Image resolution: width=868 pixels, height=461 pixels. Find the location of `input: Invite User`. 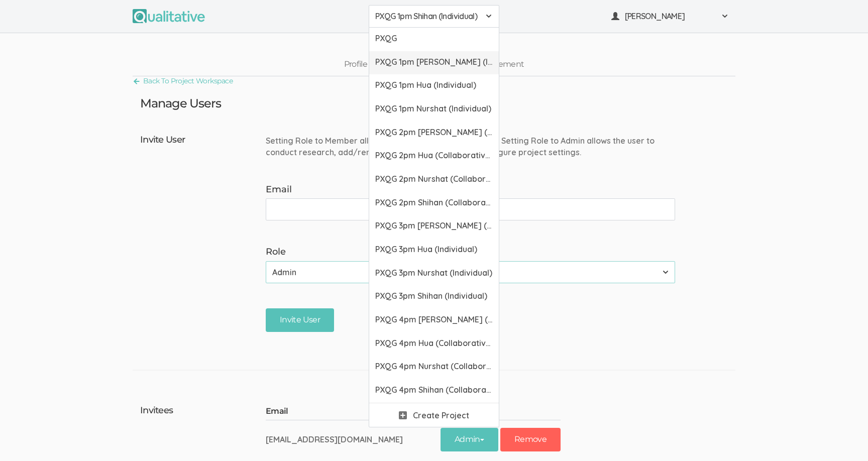

input: Invite User is located at coordinates (300, 320).